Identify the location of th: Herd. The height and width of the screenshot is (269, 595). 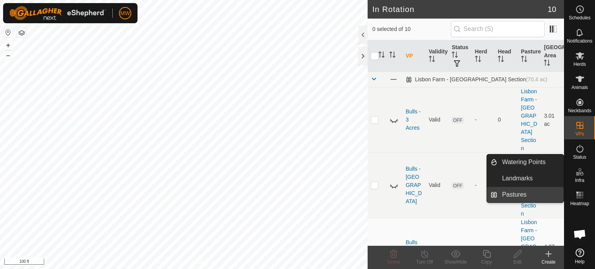
(483, 56).